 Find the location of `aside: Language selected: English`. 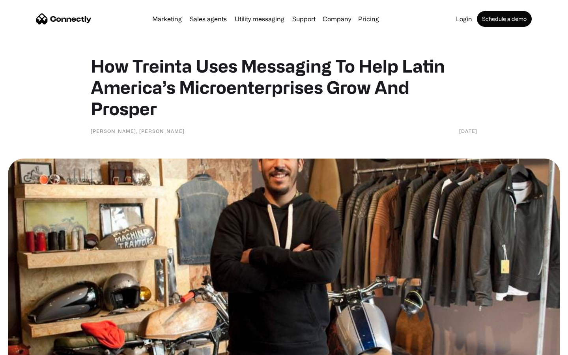

aside: Language selected: English is located at coordinates (28, 347).